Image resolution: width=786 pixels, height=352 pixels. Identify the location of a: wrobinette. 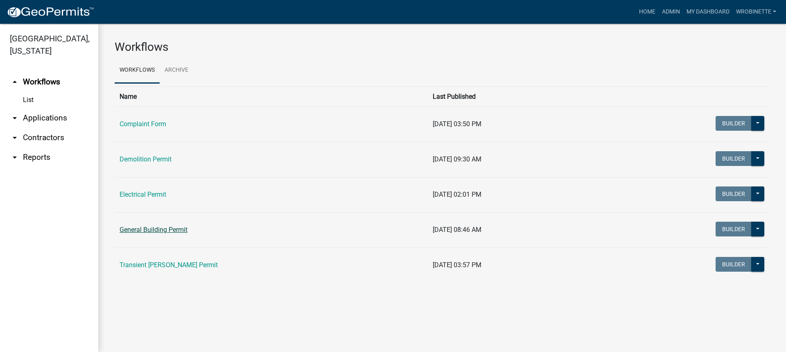
(756, 12).